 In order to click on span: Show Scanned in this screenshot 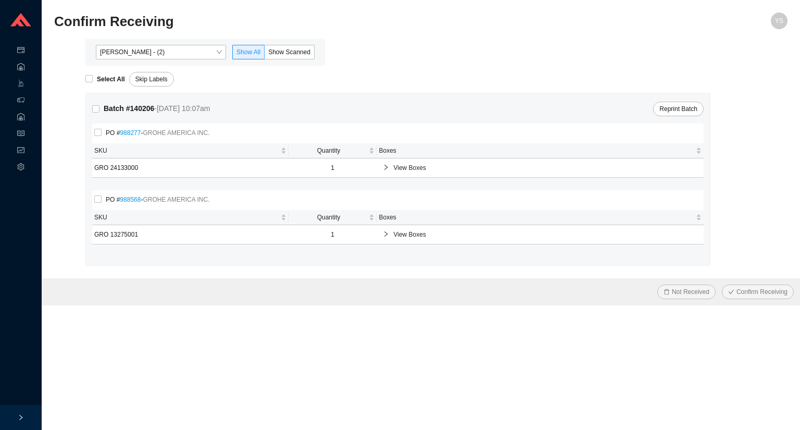, I will do `click(289, 52)`.